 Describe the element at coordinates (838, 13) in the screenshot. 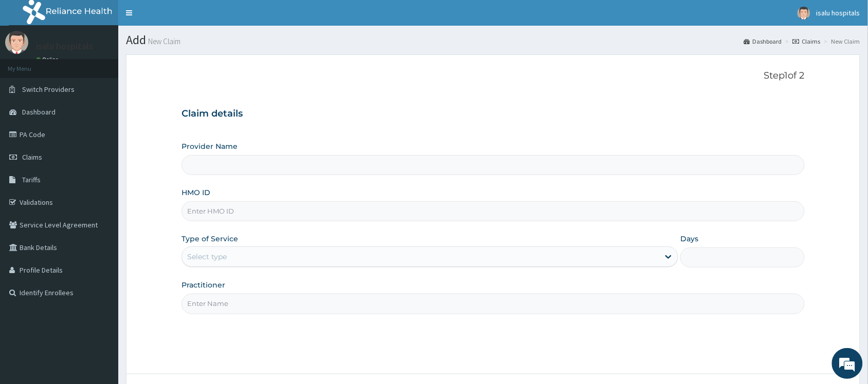

I see `span: isalu hospitals` at that location.